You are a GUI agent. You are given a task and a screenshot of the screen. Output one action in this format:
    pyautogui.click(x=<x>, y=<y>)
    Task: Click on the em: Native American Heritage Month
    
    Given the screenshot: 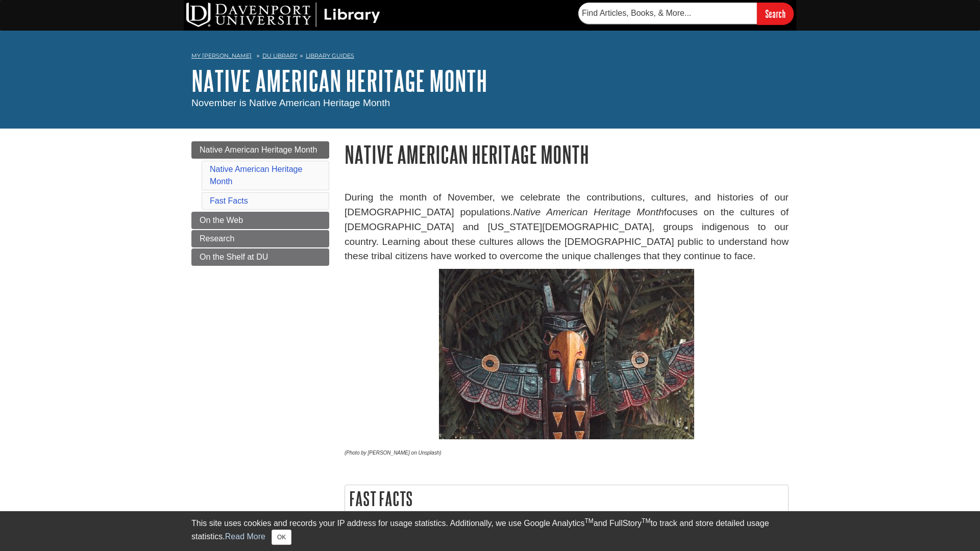 What is the action you would take?
    pyautogui.click(x=588, y=212)
    